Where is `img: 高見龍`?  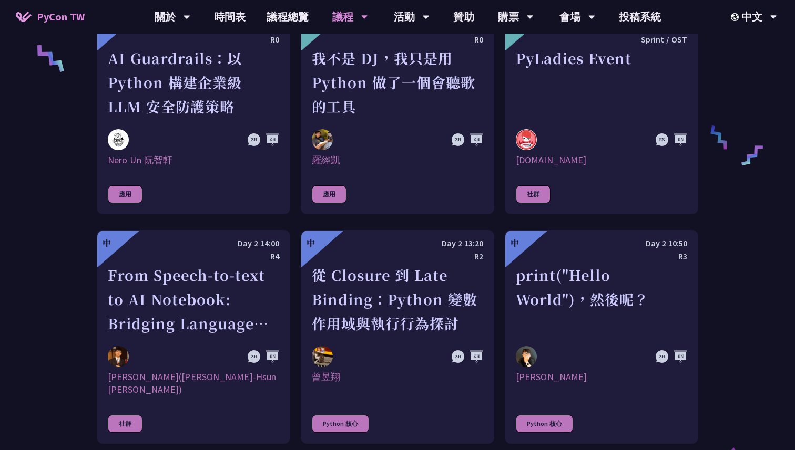
img: 高見龍 is located at coordinates (526, 357).